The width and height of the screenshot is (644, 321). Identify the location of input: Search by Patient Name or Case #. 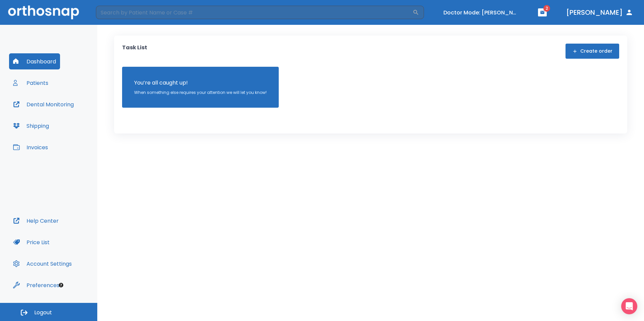
(254, 12).